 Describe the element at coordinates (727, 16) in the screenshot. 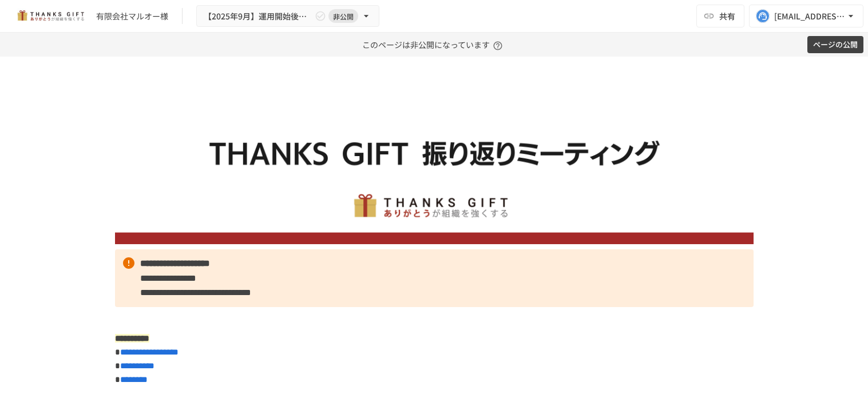

I see `span: 共有` at that location.